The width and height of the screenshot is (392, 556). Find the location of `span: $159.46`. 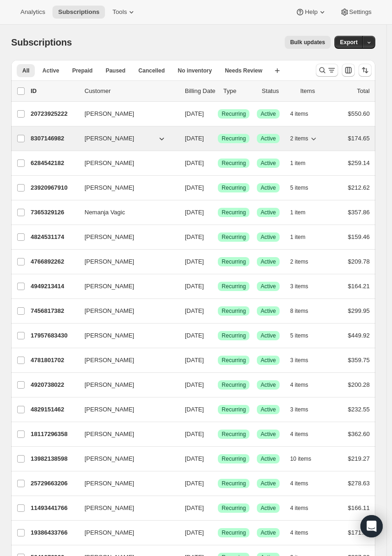

span: $159.46 is located at coordinates (359, 237).